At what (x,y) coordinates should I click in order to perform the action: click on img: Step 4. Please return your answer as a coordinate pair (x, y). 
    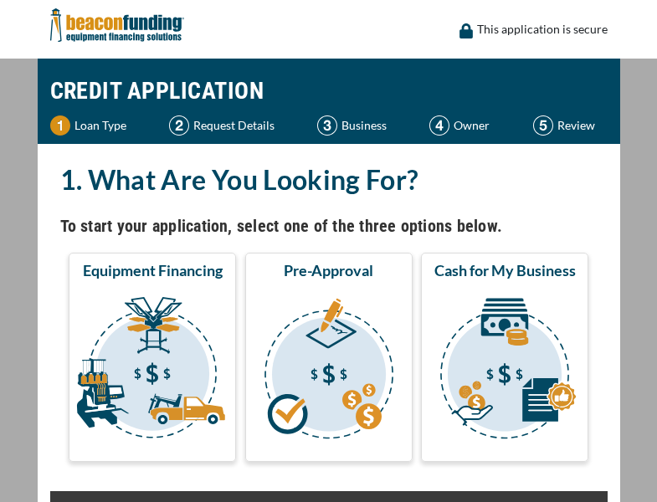
    Looking at the image, I should click on (439, 126).